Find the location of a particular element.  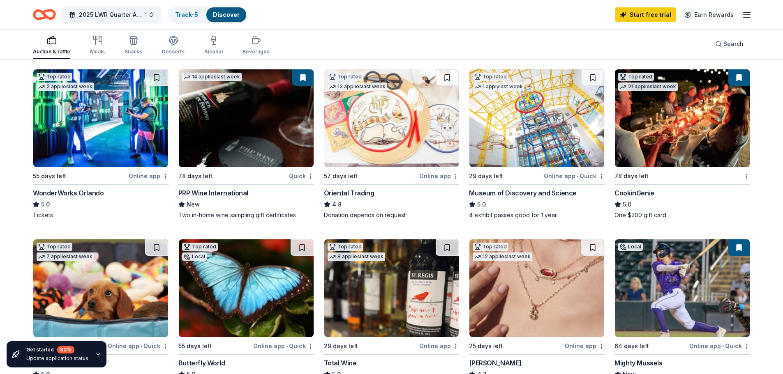

div: Update application status is located at coordinates (57, 359).